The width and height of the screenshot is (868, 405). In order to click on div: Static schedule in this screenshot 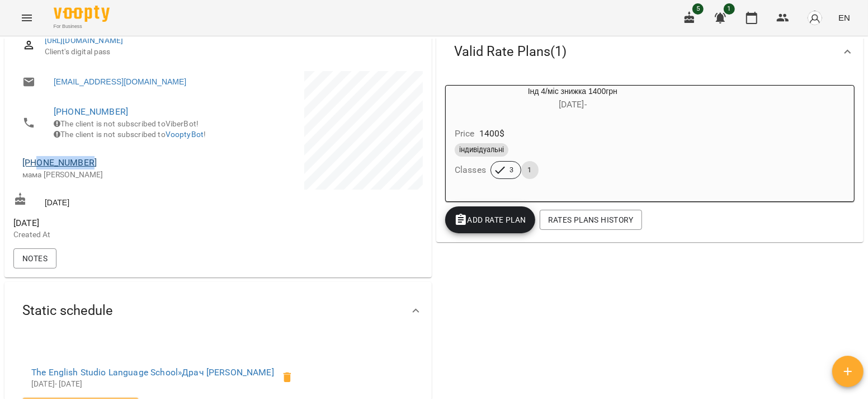, I will do `click(218, 311)`.